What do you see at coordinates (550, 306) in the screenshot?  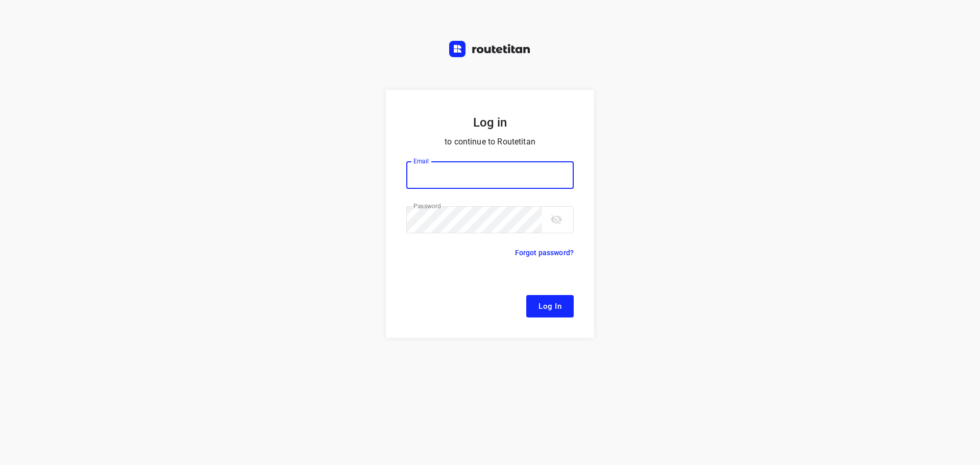 I see `span: Log In` at bounding box center [550, 306].